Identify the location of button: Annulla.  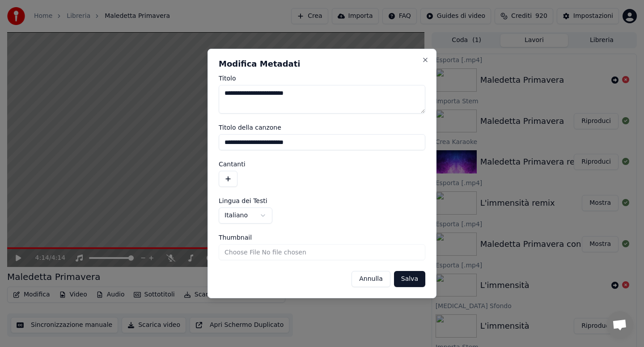
(370, 279).